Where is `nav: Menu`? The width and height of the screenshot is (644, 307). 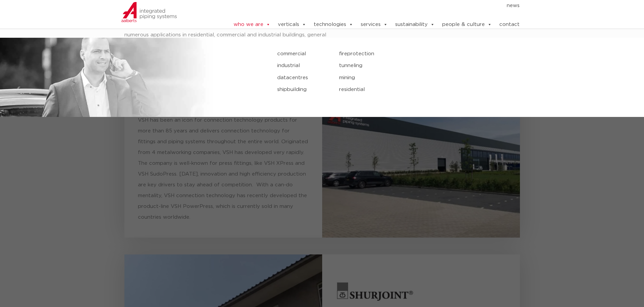
nav: Menu is located at coordinates (366, 6).